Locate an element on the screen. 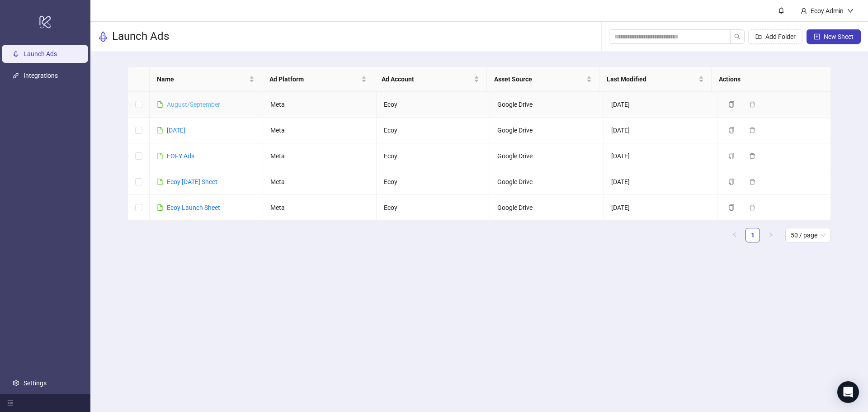  li: Previous Page is located at coordinates (735, 235).